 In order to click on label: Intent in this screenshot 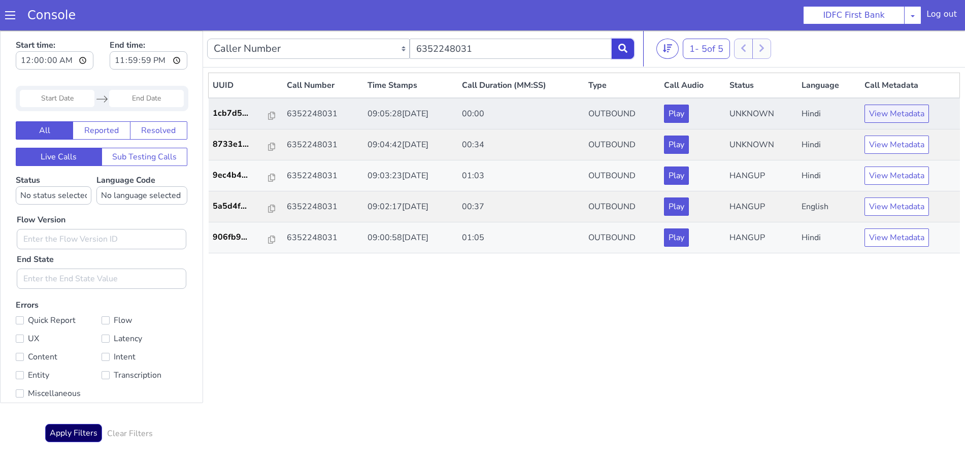, I will do `click(144, 327)`.